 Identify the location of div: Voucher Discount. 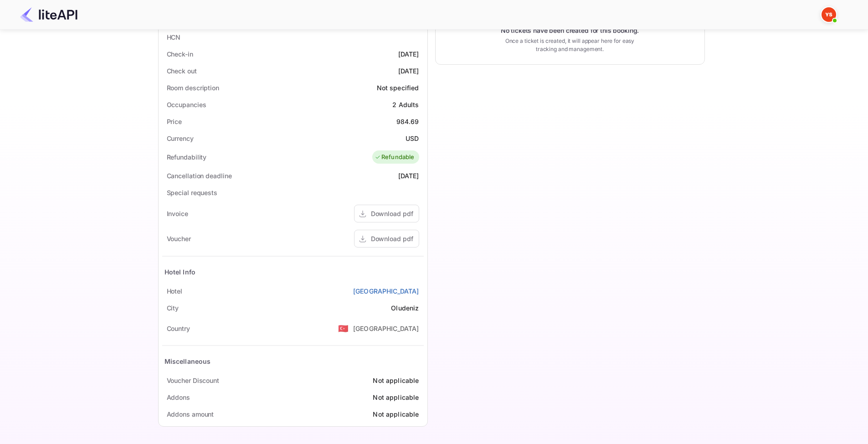
(193, 380).